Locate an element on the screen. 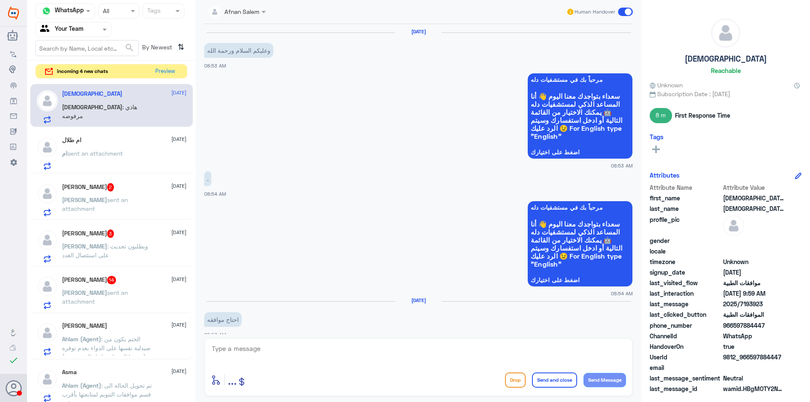 Image resolution: width=810 pixels, height=402 pixels. span: last_message_sentiment is located at coordinates (685, 378).